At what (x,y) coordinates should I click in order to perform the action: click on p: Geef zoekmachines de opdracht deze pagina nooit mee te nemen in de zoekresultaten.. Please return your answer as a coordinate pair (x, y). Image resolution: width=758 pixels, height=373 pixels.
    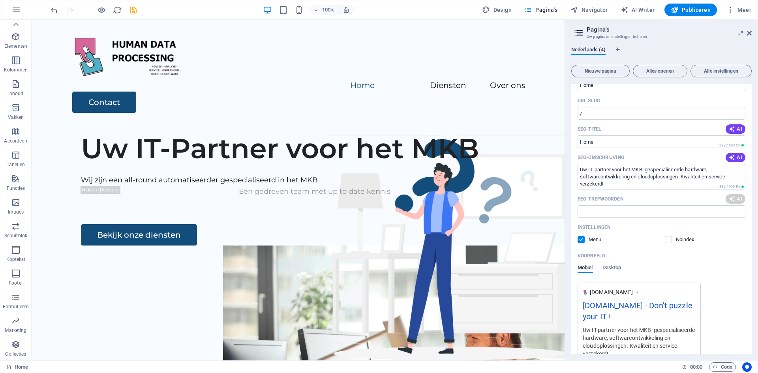
    Looking at the image, I should click on (688, 240).